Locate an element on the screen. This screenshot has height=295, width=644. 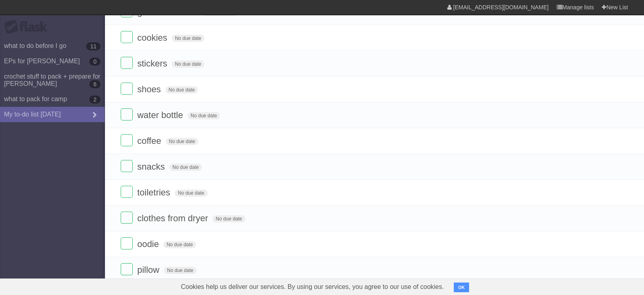
span: cookies is located at coordinates (153, 37).